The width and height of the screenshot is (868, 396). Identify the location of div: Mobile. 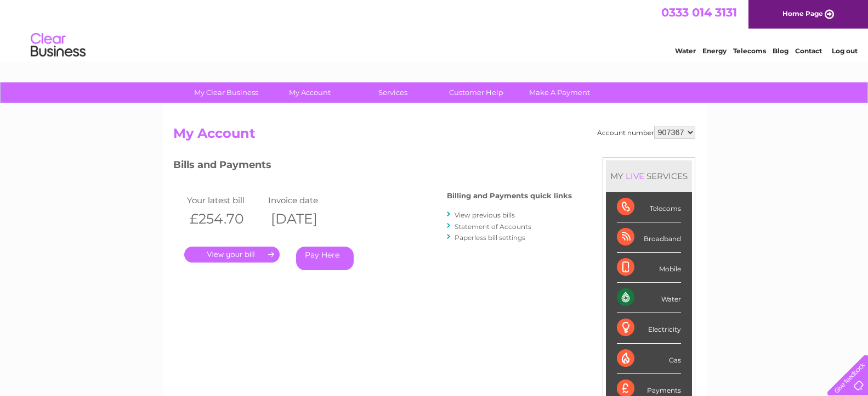
(649, 267).